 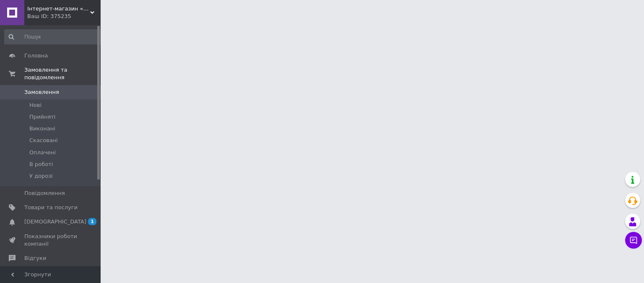 What do you see at coordinates (64, 16) in the screenshot?
I see `div: Ваш ID: 375235` at bounding box center [64, 16].